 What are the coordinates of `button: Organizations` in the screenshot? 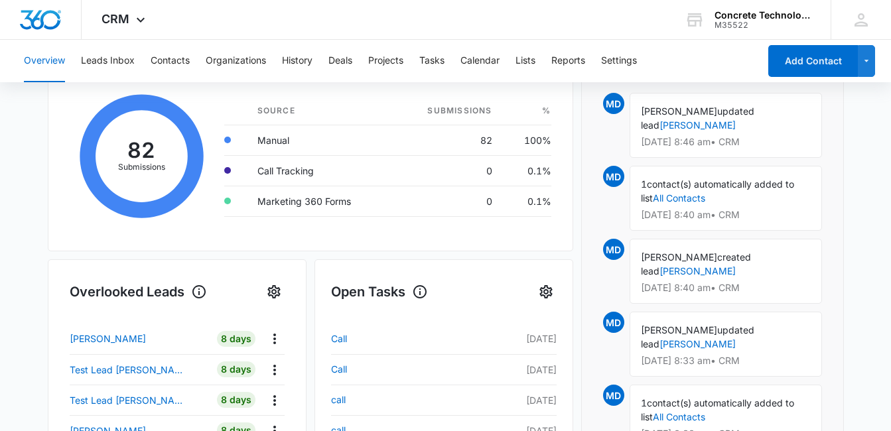 It's located at (236, 61).